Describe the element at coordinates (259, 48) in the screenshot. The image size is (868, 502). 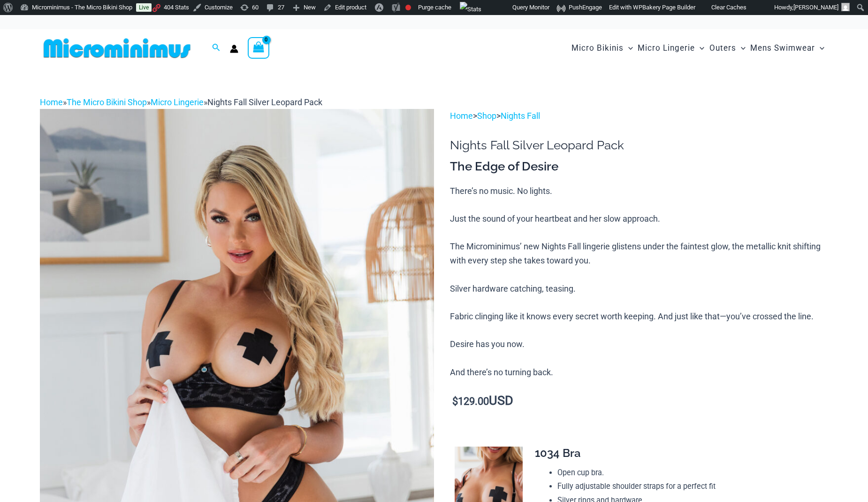
I see `a: View Shopping Cart, empty` at that location.